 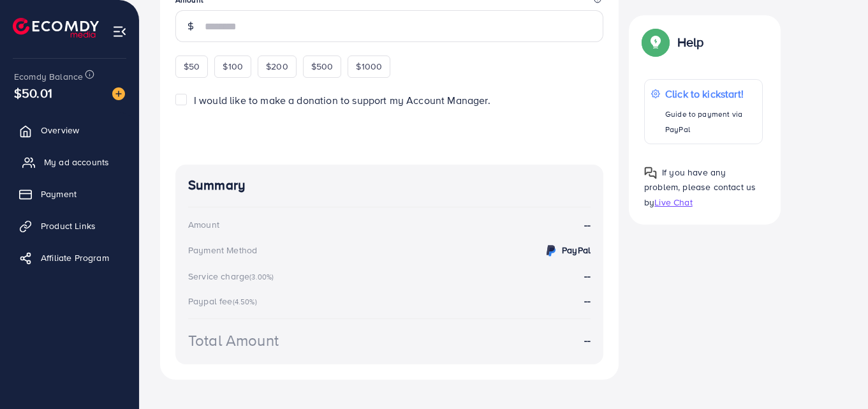 What do you see at coordinates (119, 94) in the screenshot?
I see `img: image` at bounding box center [119, 94].